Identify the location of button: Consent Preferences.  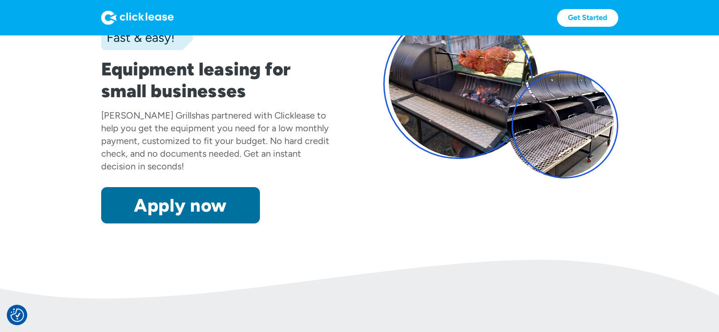
(17, 315).